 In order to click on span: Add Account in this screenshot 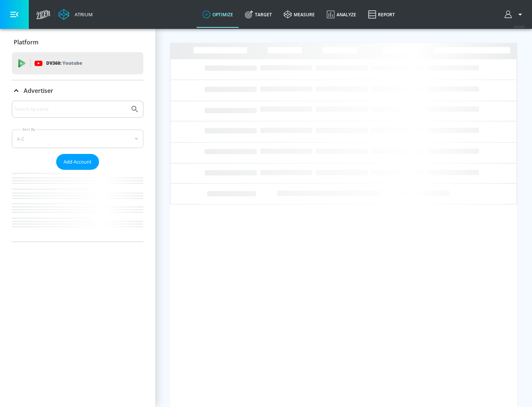, I will do `click(78, 162)`.